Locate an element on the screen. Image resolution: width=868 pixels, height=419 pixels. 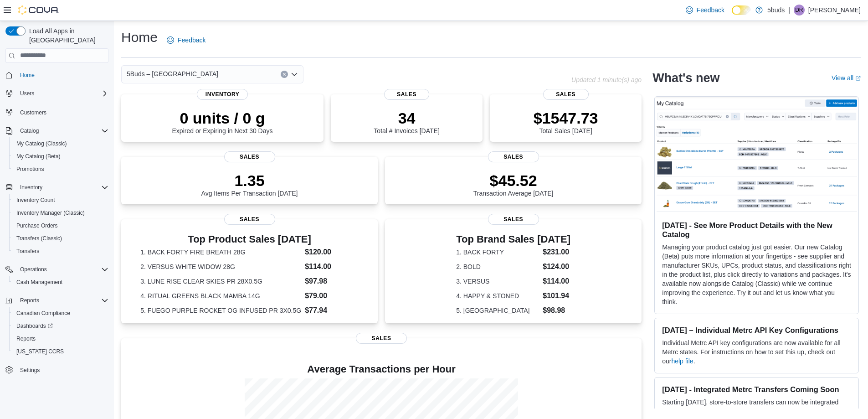
a: Transfers (Classic) is located at coordinates (39, 238).